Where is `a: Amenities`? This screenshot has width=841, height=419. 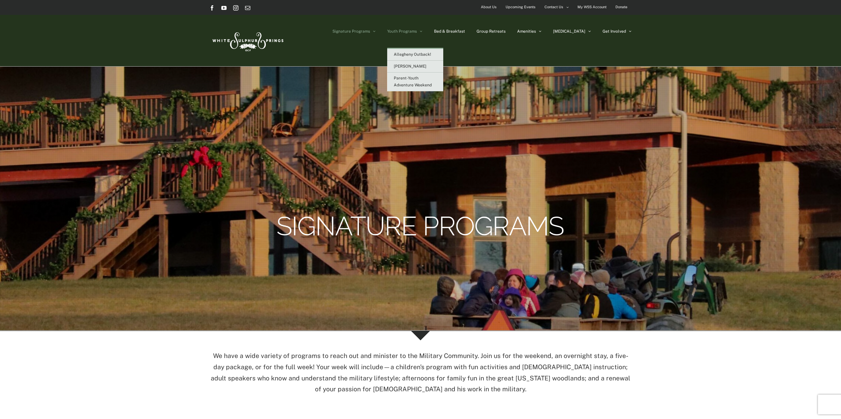
a: Amenities is located at coordinates (530, 31).